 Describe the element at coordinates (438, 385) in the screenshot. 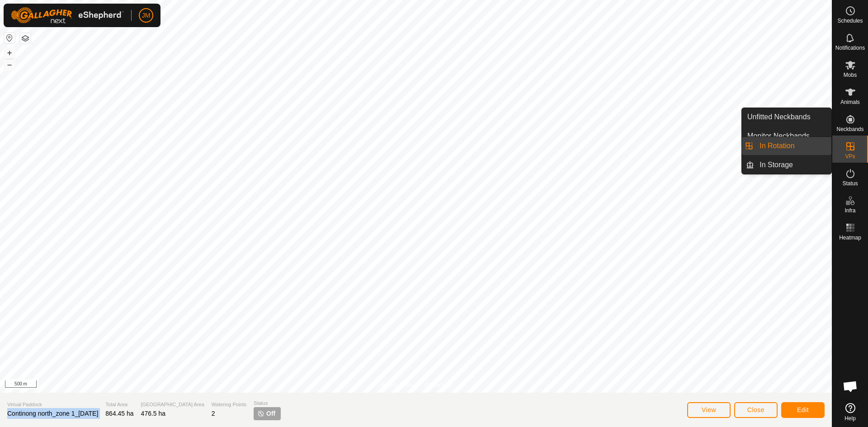

I see `a: Contact Us` at that location.